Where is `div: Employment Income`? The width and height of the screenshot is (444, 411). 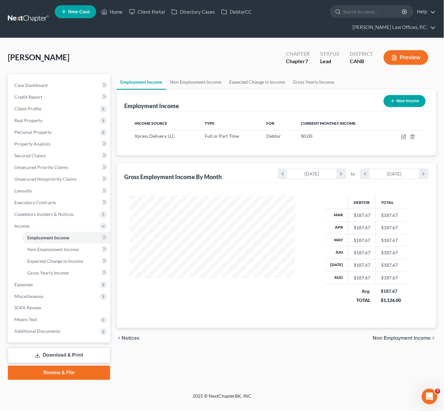
div: Employment Income is located at coordinates (152, 106).